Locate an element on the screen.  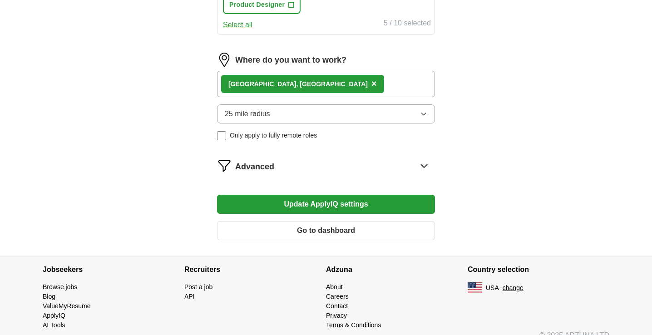
span: 25 mile radius is located at coordinates (248, 114).